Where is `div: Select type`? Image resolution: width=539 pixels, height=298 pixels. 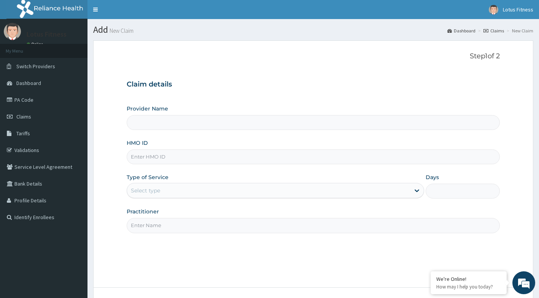 div: Select type is located at coordinates (145, 190).